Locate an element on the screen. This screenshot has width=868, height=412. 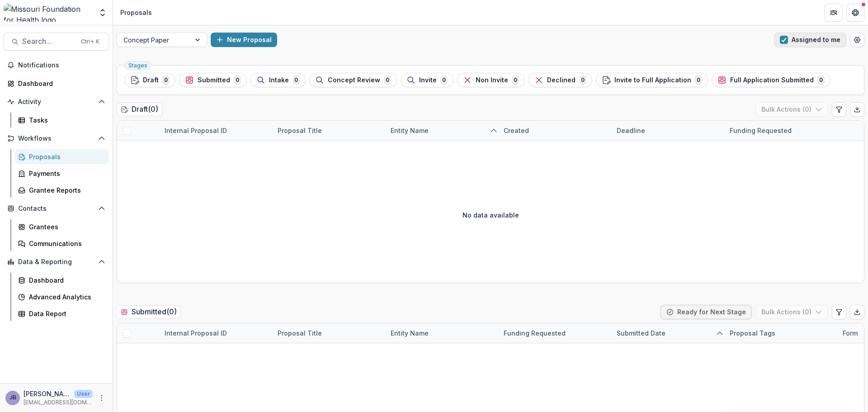
div: Dashboard is located at coordinates (65, 279).